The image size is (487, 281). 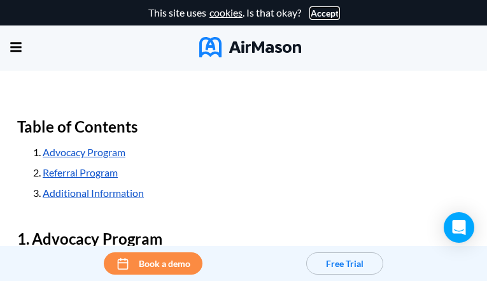 I want to click on a: Referral Program, so click(x=80, y=172).